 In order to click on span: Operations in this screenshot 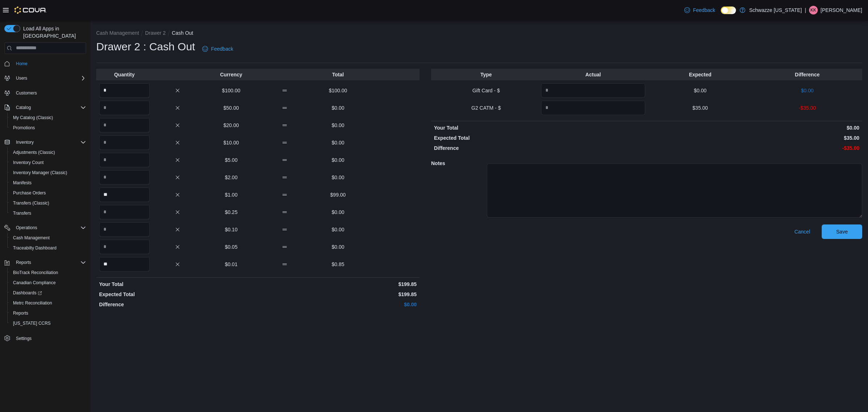, I will do `click(26, 227)`.